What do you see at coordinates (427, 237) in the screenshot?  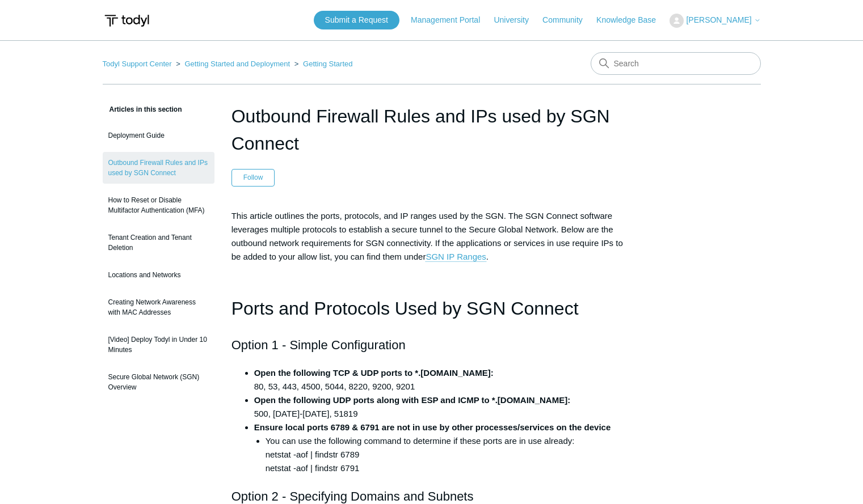 I see `span: This article outlines the ports, protocols, and IP ranges used by the SGN. The SGN Connect softwa...` at bounding box center [427, 237].